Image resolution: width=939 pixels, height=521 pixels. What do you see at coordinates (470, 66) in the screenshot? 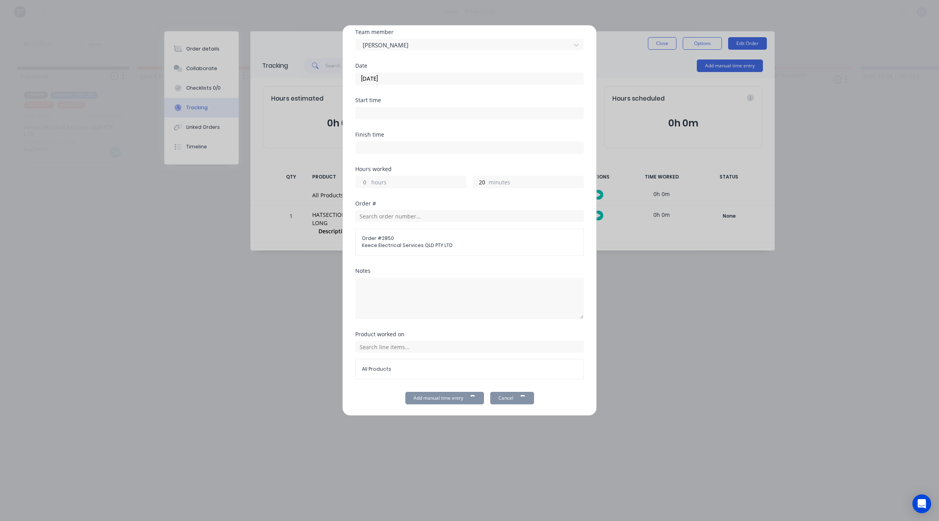
I see `div: Date` at bounding box center [470, 66].